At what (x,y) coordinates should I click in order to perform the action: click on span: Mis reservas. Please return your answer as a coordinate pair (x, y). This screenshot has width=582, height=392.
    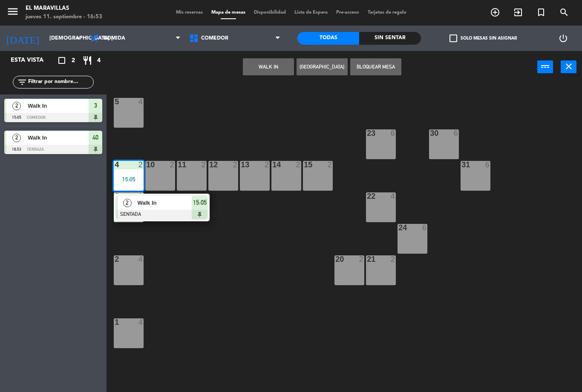
    Looking at the image, I should click on (189, 12).